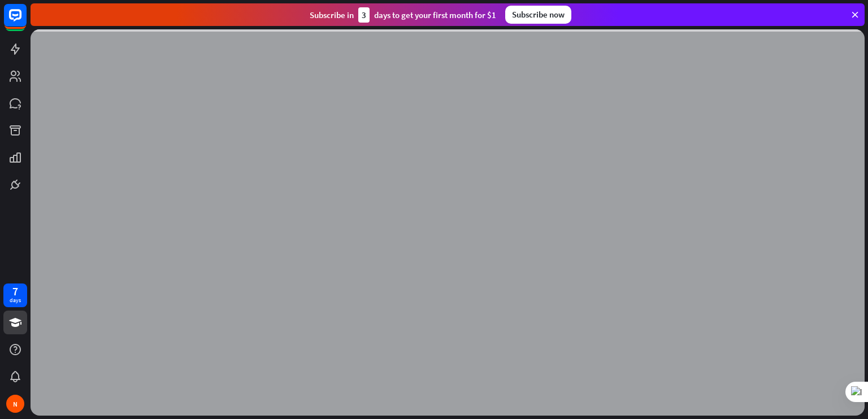  Describe the element at coordinates (538, 15) in the screenshot. I see `div: Subscribe now` at that location.